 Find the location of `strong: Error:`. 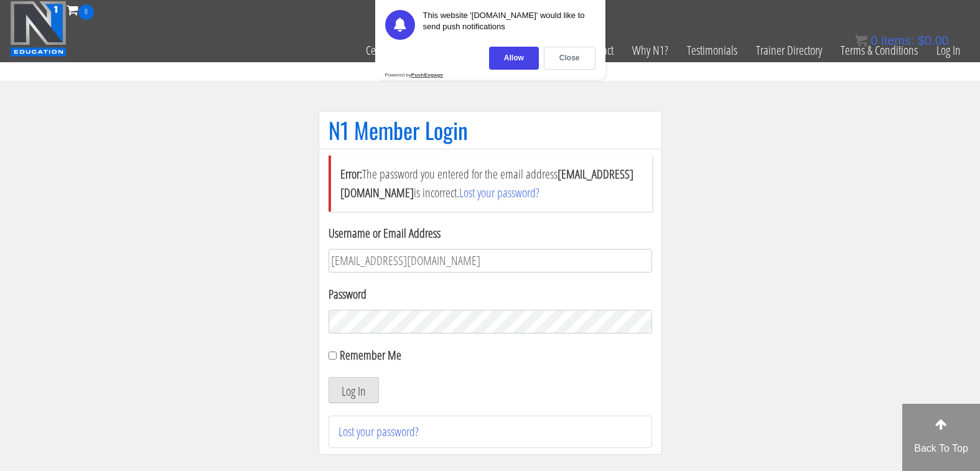

strong: Error: is located at coordinates (351, 174).